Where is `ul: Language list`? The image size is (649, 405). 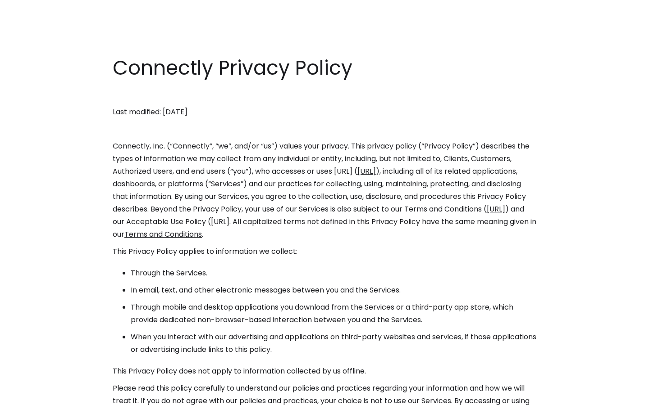
ul: Language list is located at coordinates (36, 396).